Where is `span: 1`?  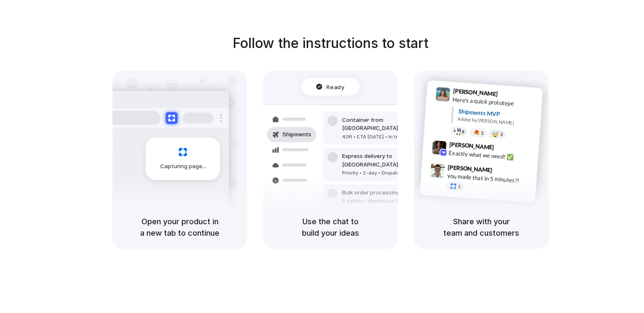
span: 1 is located at coordinates (459, 186).